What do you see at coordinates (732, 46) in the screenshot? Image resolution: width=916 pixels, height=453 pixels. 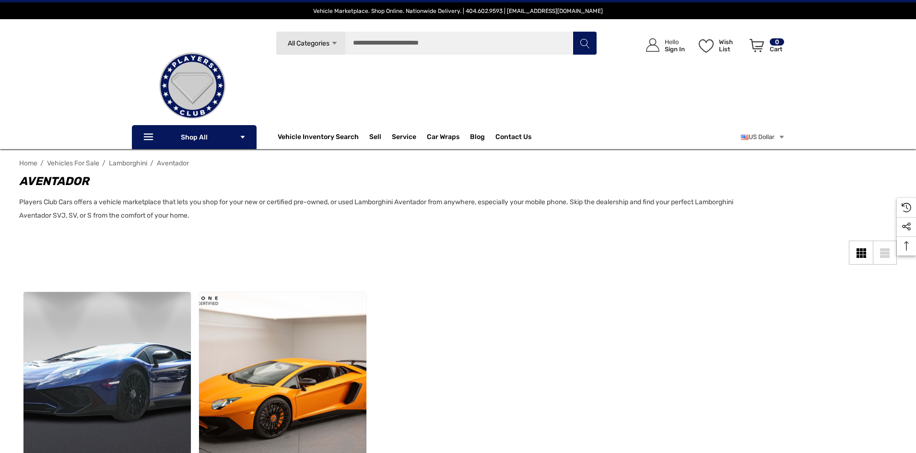 I see `p: Wish List` at bounding box center [732, 46].